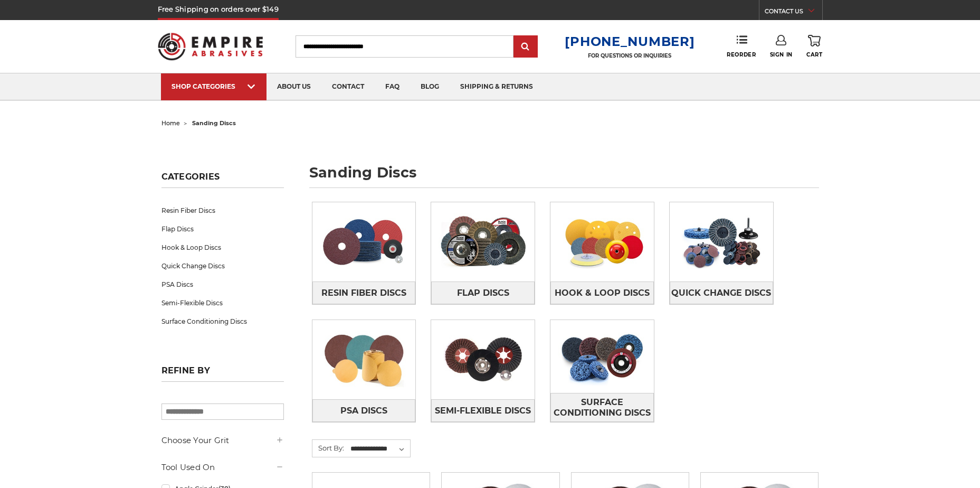 The height and width of the screenshot is (488, 980). I want to click on h5: Choose Your Grit, so click(223, 440).